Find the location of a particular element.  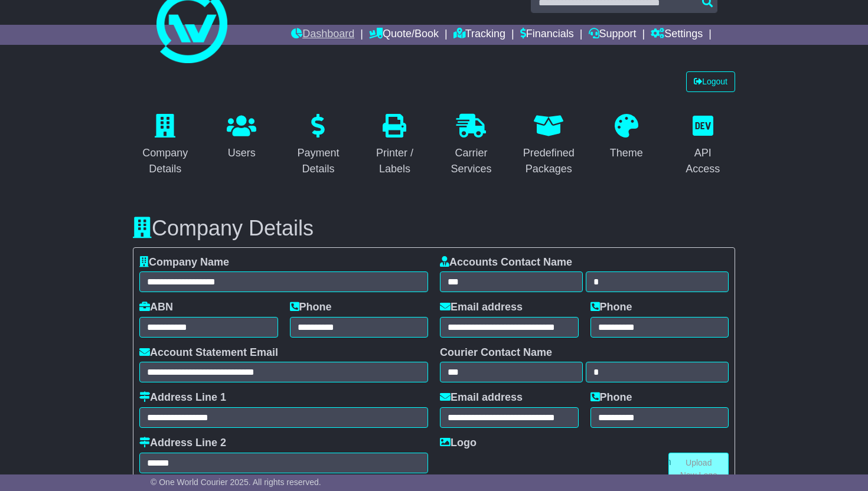

label: Courier Contact Name is located at coordinates (496, 353).